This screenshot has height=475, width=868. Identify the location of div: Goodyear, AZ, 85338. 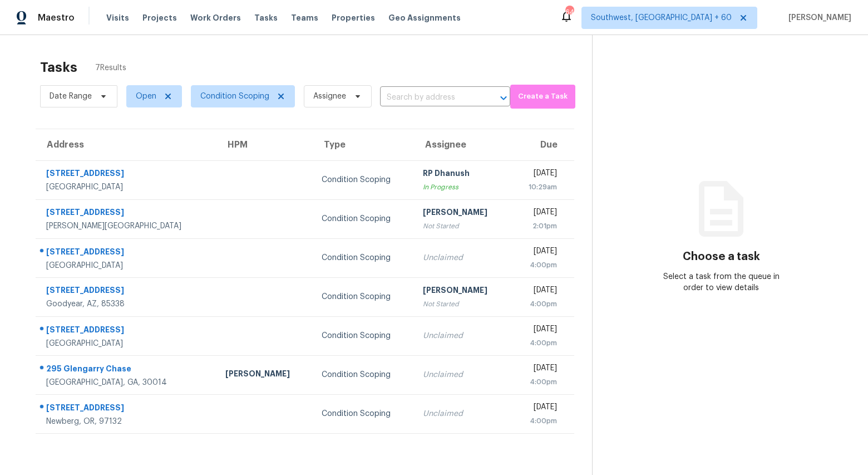
(127, 304).